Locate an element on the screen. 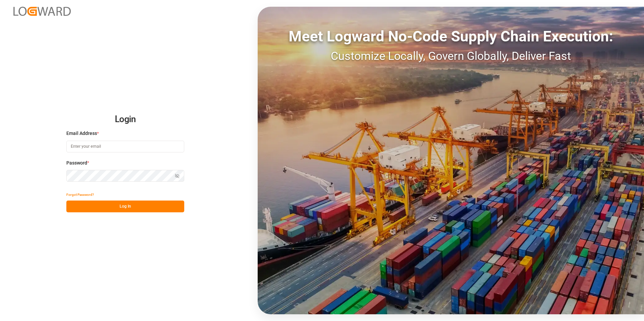 Image resolution: width=644 pixels, height=321 pixels. span: Email Address is located at coordinates (81, 133).